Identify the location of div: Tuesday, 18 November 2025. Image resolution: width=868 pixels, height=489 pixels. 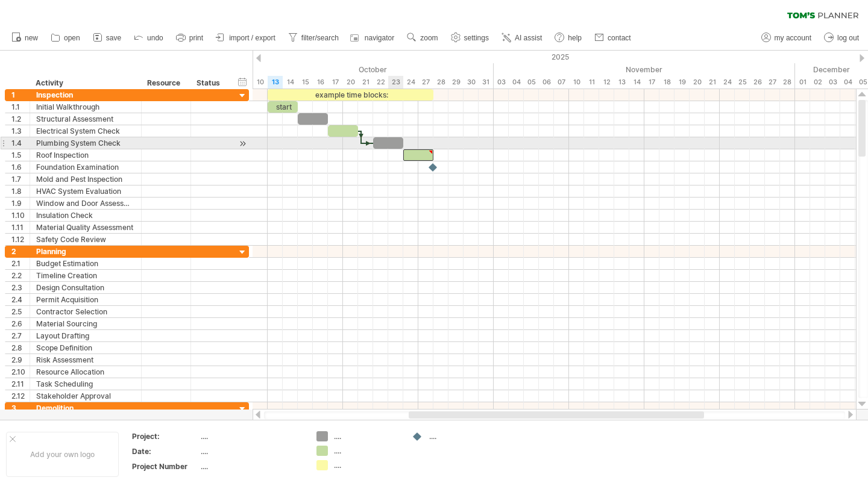
(666, 82).